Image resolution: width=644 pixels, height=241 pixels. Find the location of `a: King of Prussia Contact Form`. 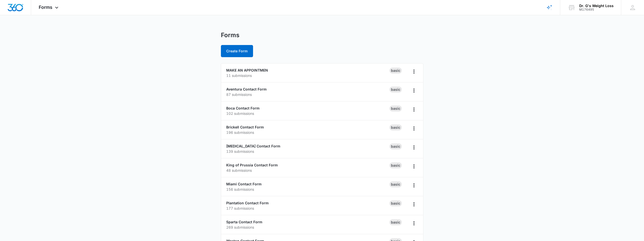

a: King of Prussia Contact Form is located at coordinates (252, 165).